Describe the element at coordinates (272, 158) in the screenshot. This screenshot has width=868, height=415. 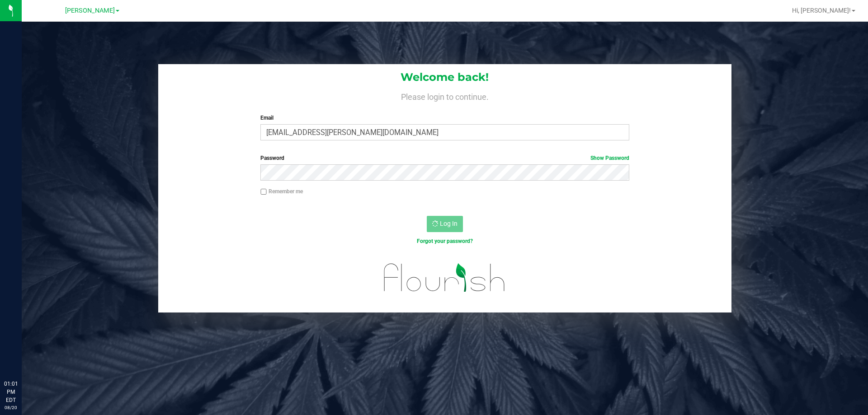
I see `span: Password` at that location.